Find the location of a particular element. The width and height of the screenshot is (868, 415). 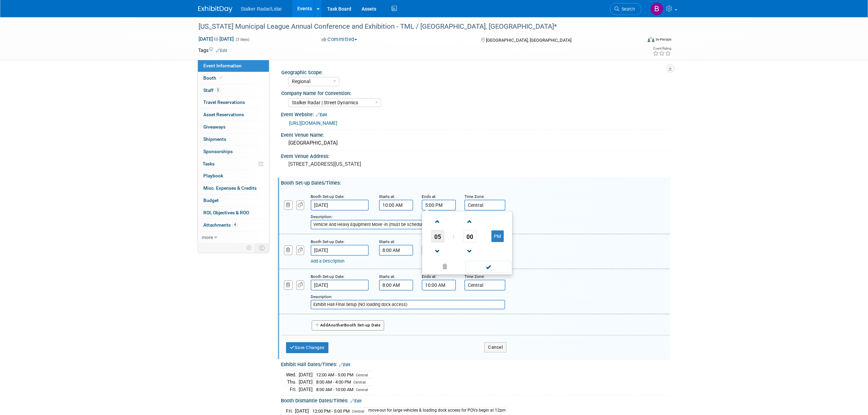

span: 12:00 AM - 5:00 PM is located at coordinates (335, 375).